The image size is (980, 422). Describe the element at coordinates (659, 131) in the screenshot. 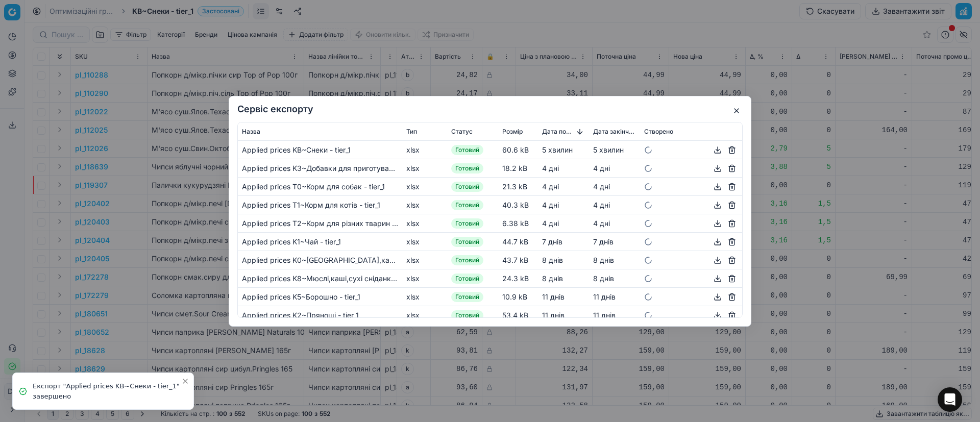

I see `span: Створено` at that location.